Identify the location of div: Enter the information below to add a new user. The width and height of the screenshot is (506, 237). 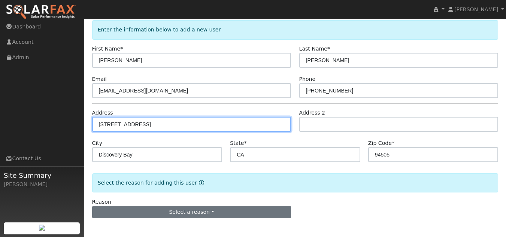
(295, 30).